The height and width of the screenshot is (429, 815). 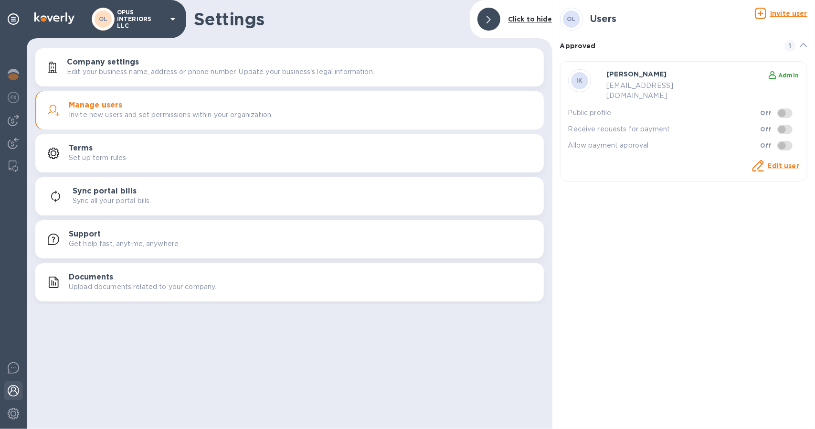 What do you see at coordinates (664, 113) in the screenshot?
I see `p: Public profile` at bounding box center [664, 113].